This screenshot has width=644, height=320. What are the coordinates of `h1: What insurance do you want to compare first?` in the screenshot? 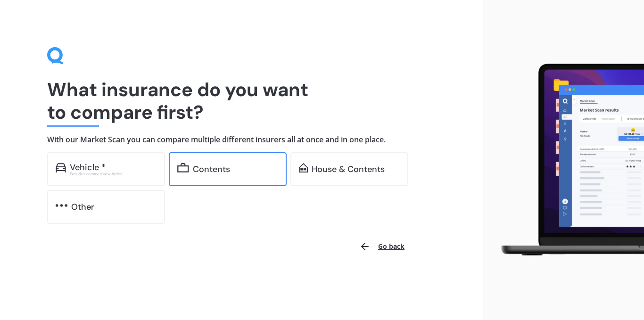 It's located at (242, 101).